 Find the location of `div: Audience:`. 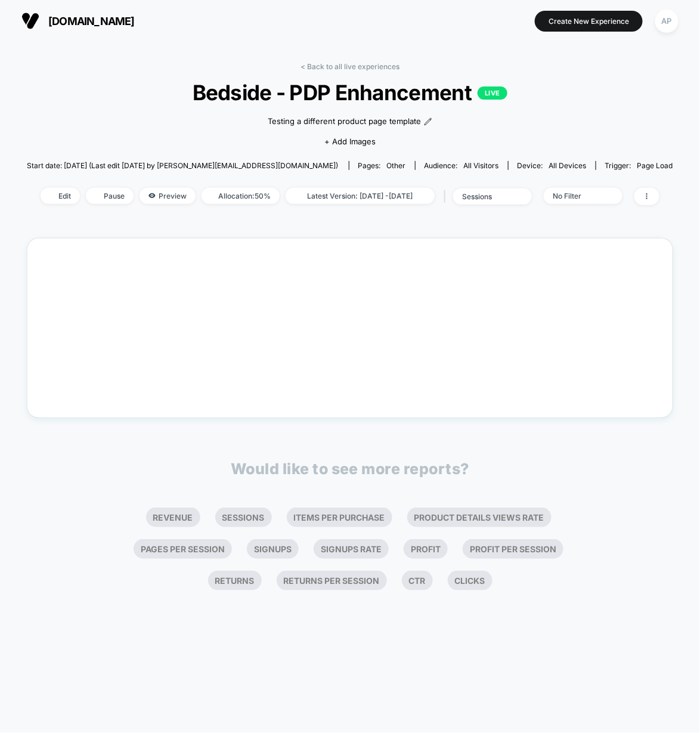

div: Audience: is located at coordinates (461, 166).